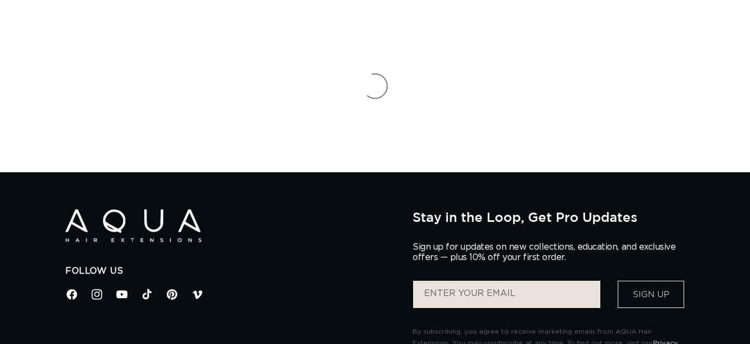 This screenshot has height=344, width=750. Describe the element at coordinates (549, 252) in the screenshot. I see `p: Sign up for updates on new collections, education, and exclusive offers — plus 10% off your first...` at that location.